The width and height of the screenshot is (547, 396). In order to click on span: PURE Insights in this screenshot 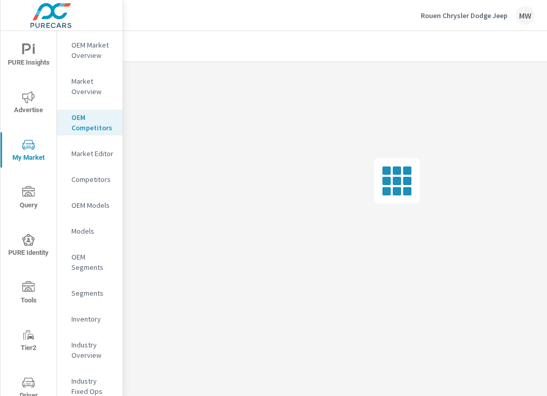, I will do `click(28, 56)`.